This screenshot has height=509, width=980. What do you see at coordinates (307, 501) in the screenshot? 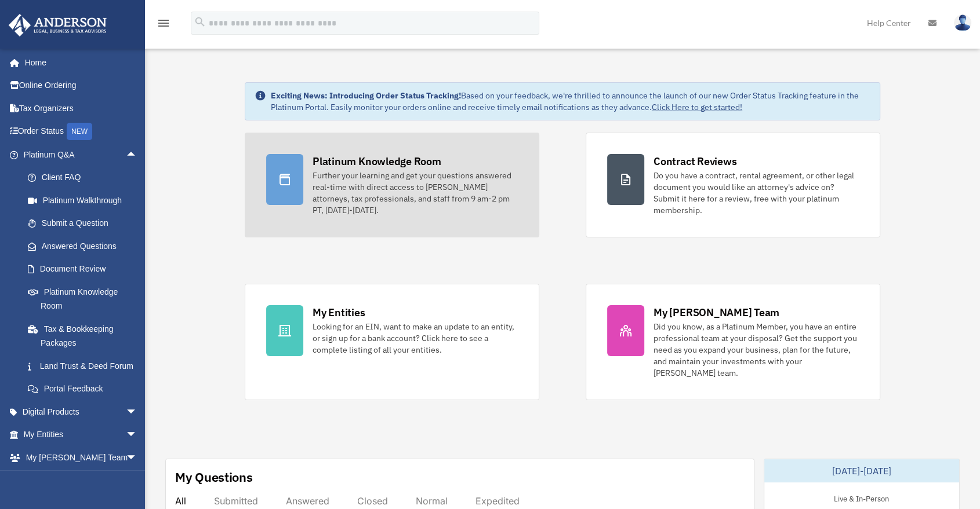
I see `div: Answered` at bounding box center [307, 501].